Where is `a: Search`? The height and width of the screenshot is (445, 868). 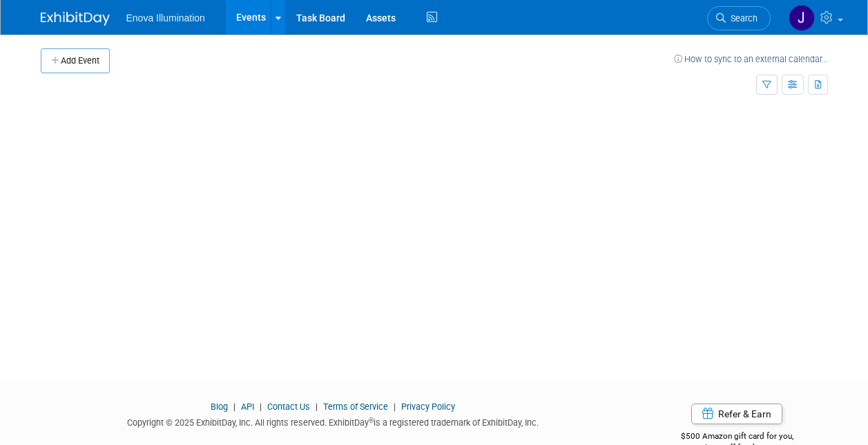
a: Search is located at coordinates (739, 18).